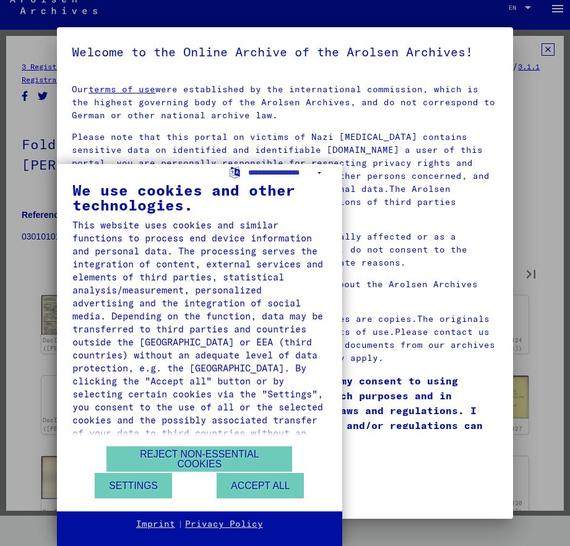  What do you see at coordinates (133, 486) in the screenshot?
I see `button: Settings` at bounding box center [133, 486].